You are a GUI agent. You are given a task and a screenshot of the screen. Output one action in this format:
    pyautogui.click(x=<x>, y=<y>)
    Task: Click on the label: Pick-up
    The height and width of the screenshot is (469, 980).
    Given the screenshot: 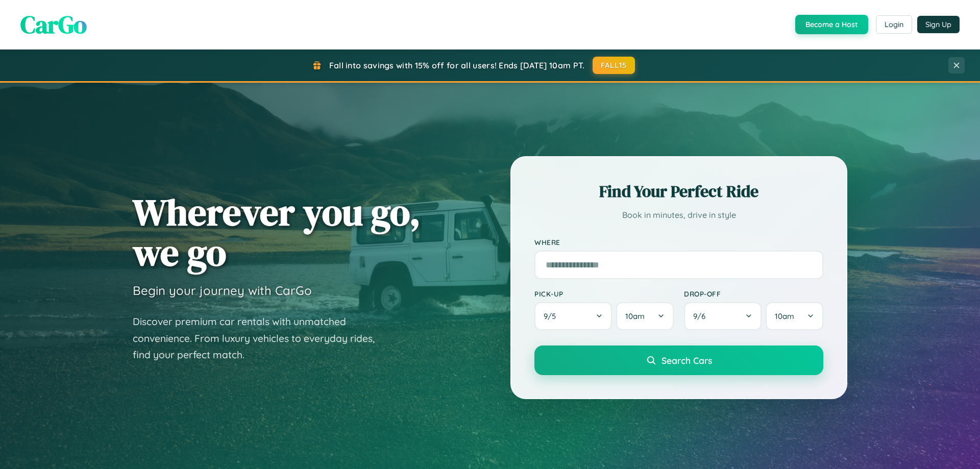 What is the action you would take?
    pyautogui.click(x=604, y=294)
    